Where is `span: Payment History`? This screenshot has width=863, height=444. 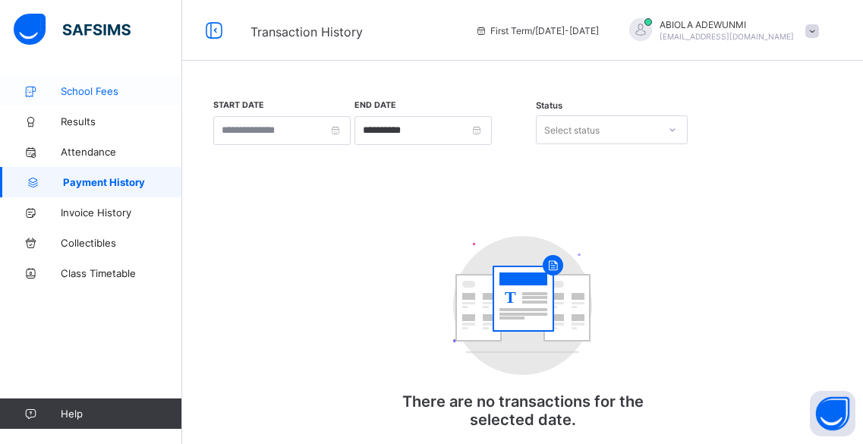
span: Payment History is located at coordinates (122, 182).